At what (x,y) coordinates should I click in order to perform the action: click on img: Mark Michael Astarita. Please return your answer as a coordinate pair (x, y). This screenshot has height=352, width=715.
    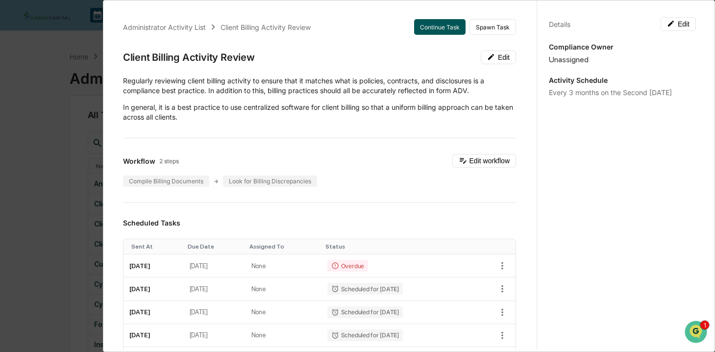
    Looking at the image, I should click on (18, 132).